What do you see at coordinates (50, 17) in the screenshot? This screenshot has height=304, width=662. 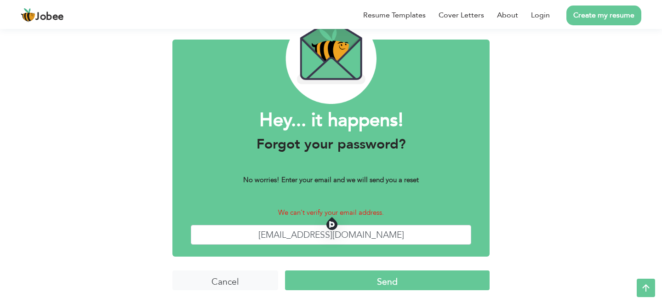 I see `span: Jobee` at bounding box center [50, 17].